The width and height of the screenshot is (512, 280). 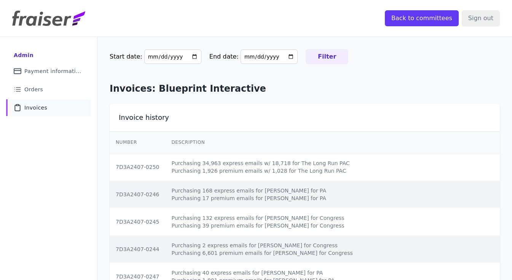 What do you see at coordinates (481, 18) in the screenshot?
I see `input: Sign out` at bounding box center [481, 18].